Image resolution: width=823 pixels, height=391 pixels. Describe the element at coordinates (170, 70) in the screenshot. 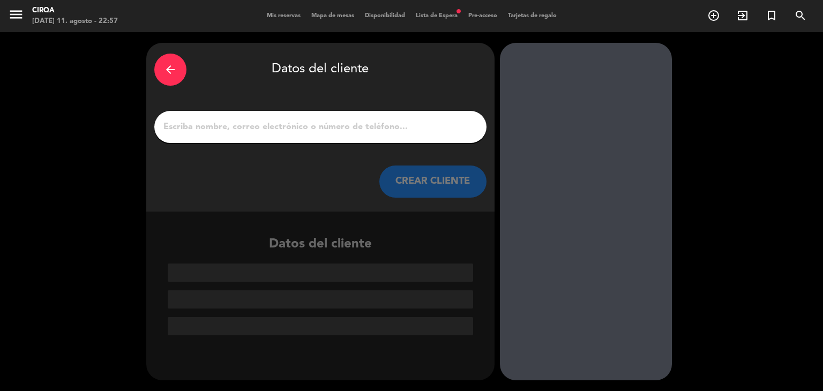

I see `i: arrow_back` at that location.